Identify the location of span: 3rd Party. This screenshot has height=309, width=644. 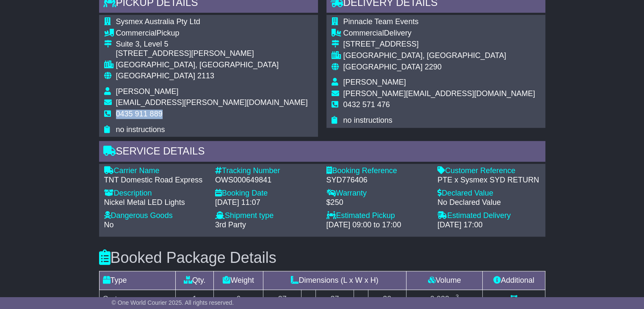
(231, 225).